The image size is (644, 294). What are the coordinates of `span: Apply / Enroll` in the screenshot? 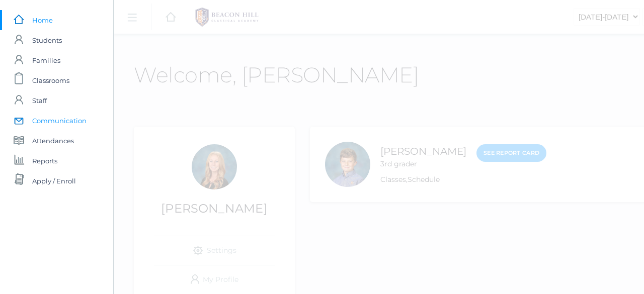 It's located at (54, 181).